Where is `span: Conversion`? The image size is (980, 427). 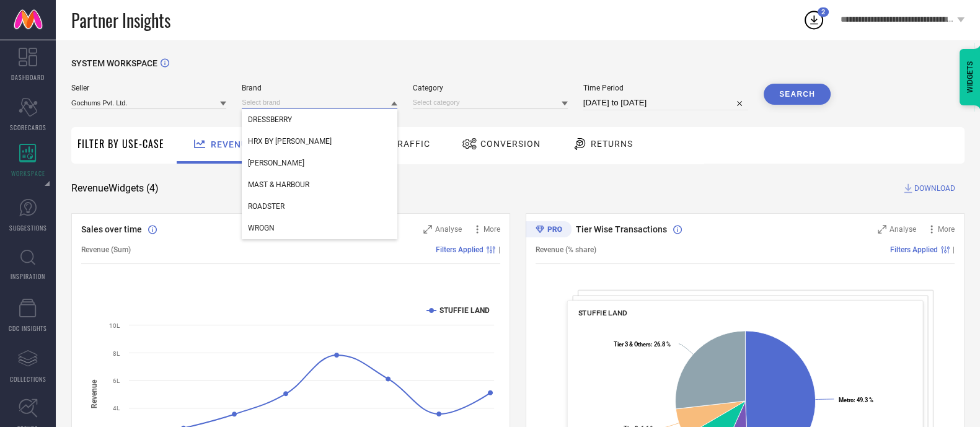 span: Conversion is located at coordinates (510, 144).